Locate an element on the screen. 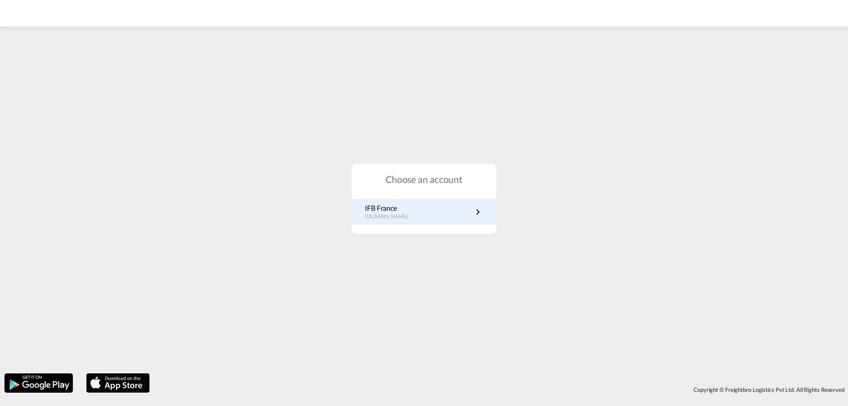 The image size is (848, 406). p: IFB France is located at coordinates (391, 208).